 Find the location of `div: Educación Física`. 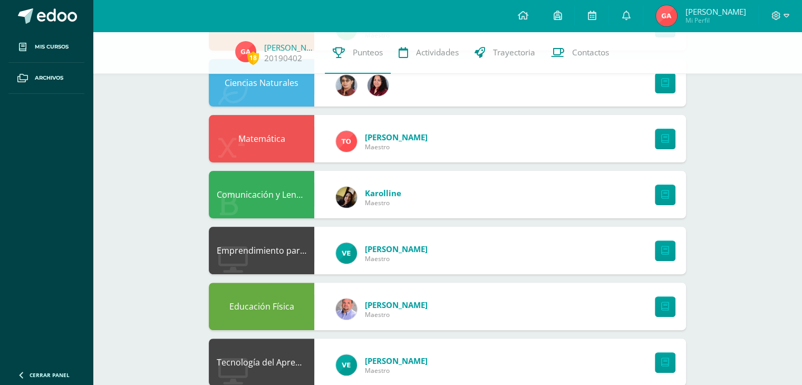

div: Educación Física is located at coordinates (261, 306).